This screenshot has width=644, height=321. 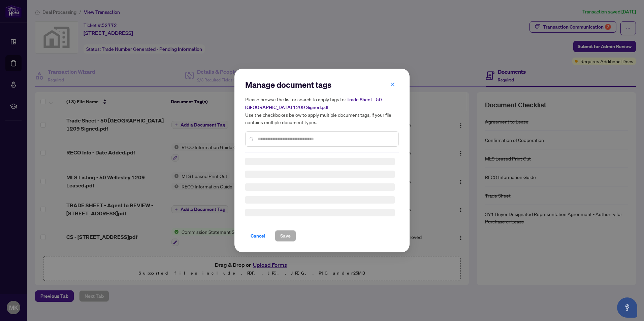 What do you see at coordinates (258, 236) in the screenshot?
I see `span: Cancel` at bounding box center [258, 236].